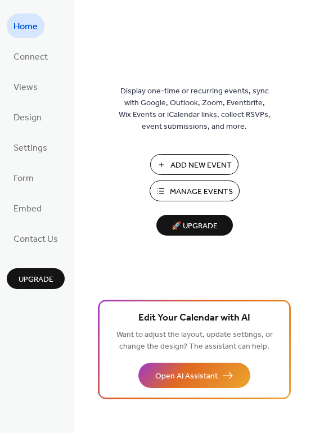  What do you see at coordinates (194, 375) in the screenshot?
I see `button: Open AI Assistant` at bounding box center [194, 375].